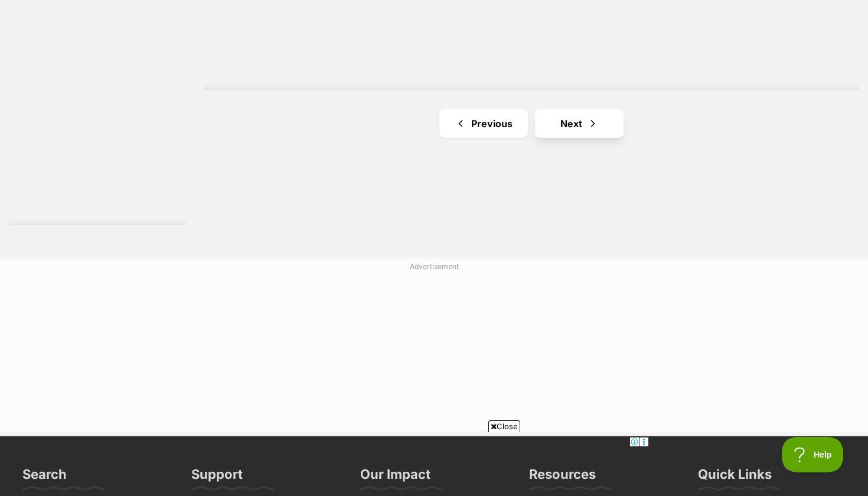  What do you see at coordinates (45, 478) in the screenshot?
I see `h3: Search` at bounding box center [45, 478].